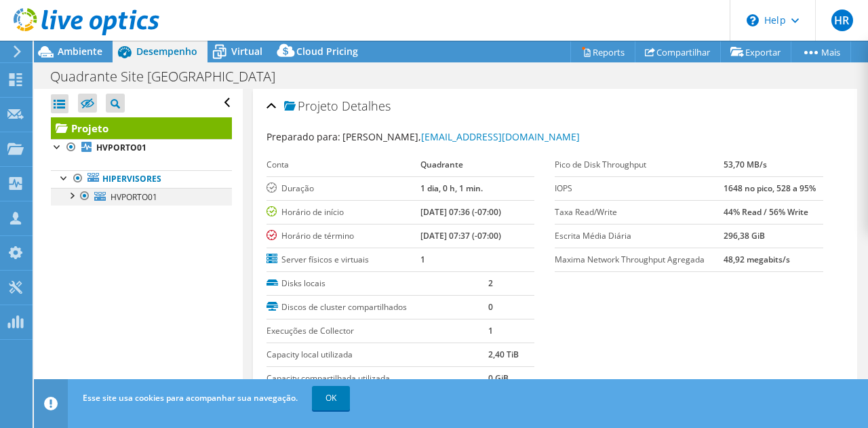 The height and width of the screenshot is (428, 868). I want to click on a: Reports, so click(603, 51).